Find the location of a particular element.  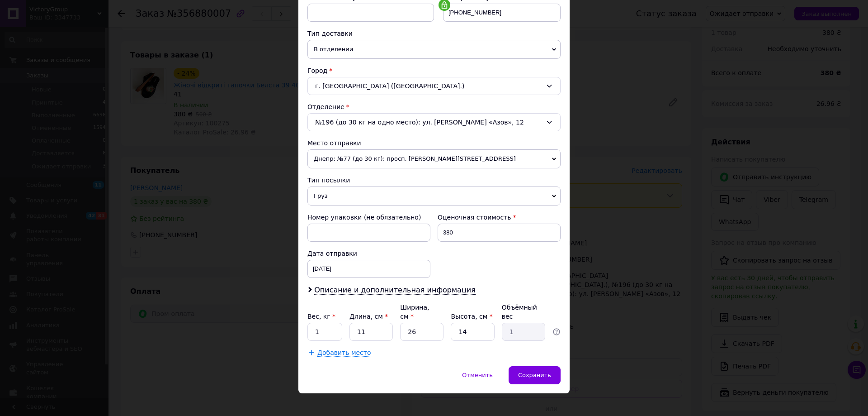

span: Описание и дополнительная информация is located at coordinates (394, 290).